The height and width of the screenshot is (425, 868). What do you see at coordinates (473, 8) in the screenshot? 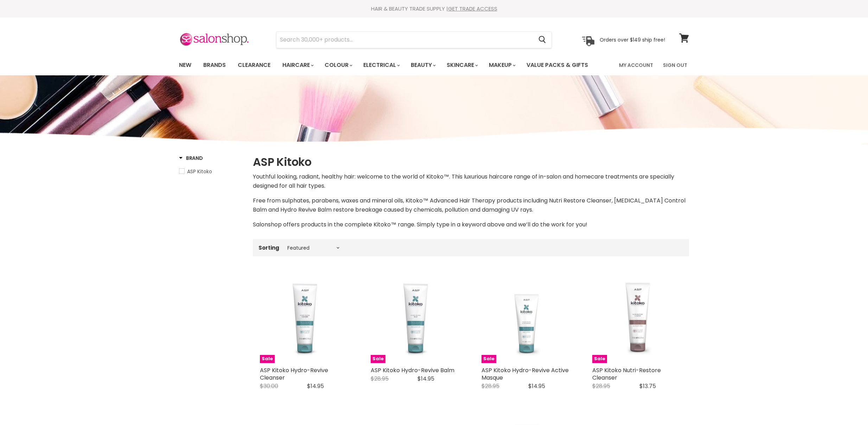
I see `a: GET TRADE ACCESS` at bounding box center [473, 8].